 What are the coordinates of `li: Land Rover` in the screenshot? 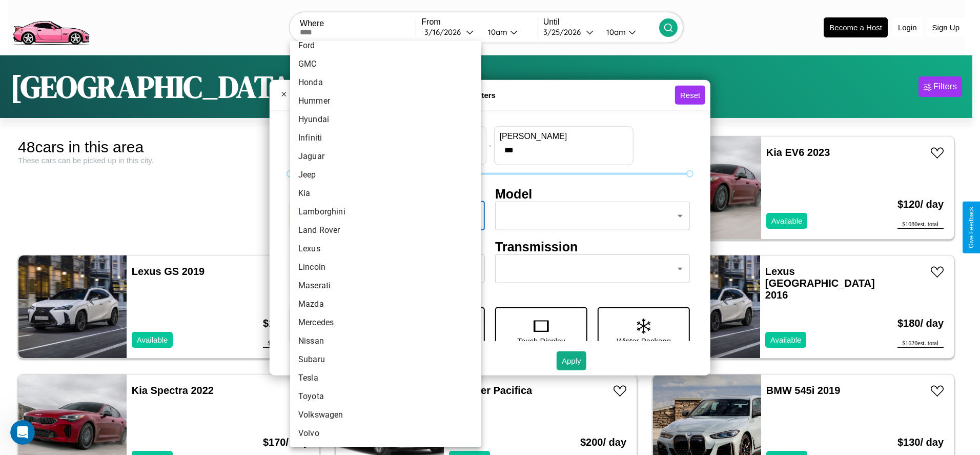 It's located at (385, 230).